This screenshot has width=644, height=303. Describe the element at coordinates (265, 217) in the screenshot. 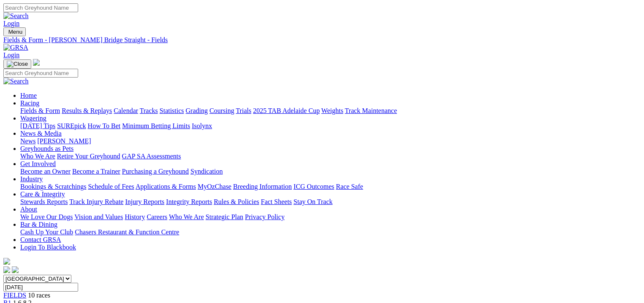

I see `a: Privacy Policy` at that location.